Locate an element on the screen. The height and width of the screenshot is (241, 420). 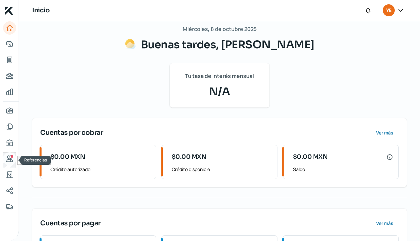
span: Miércoles, 8 de octubre 2025 is located at coordinates (220, 29).